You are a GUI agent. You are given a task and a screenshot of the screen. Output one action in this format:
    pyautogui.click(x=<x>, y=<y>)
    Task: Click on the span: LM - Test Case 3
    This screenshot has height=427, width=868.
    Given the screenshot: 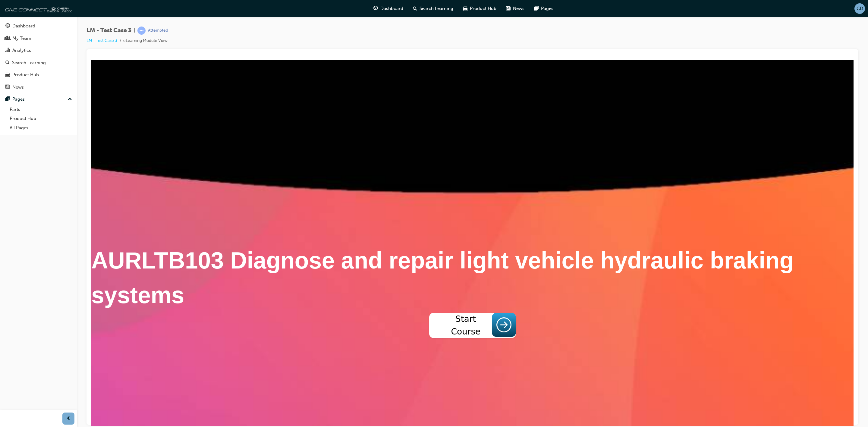 What is the action you would take?
    pyautogui.click(x=109, y=30)
    